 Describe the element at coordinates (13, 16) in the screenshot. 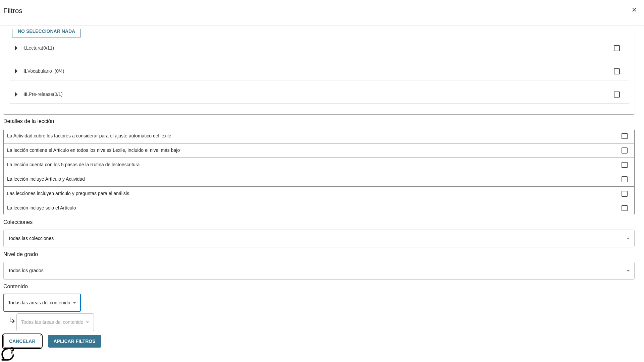

I see `h1: Filtros` at that location.